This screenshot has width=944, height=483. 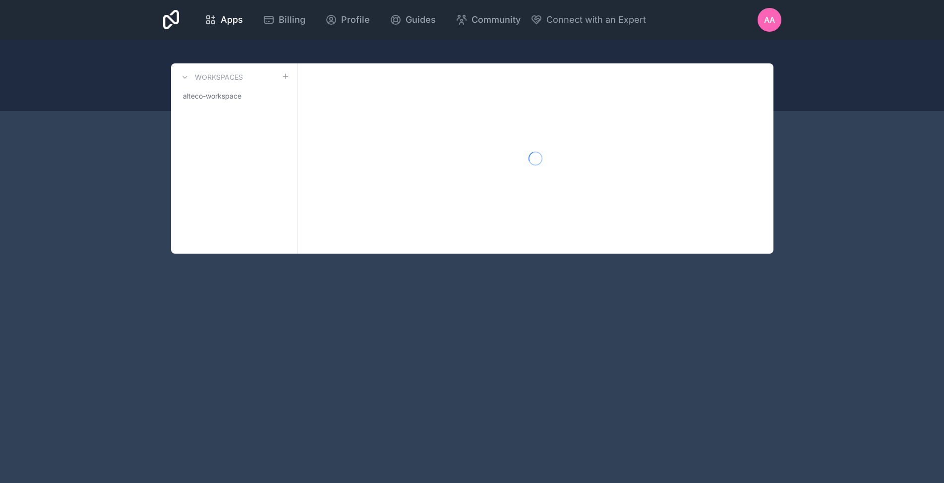 I want to click on span: Billing, so click(x=292, y=20).